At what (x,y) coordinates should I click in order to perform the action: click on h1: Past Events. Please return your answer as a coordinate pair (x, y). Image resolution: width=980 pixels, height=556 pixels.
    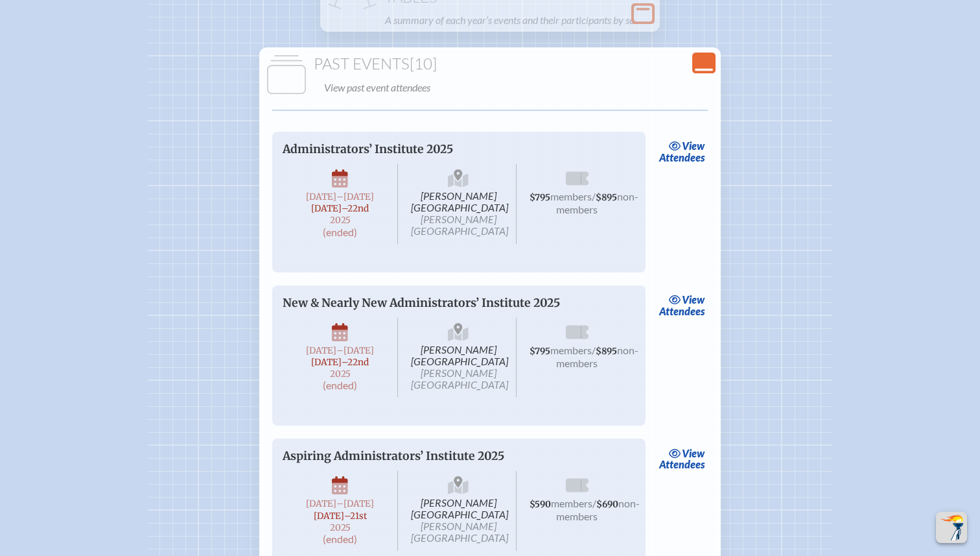
    Looking at the image, I should click on (490, 65).